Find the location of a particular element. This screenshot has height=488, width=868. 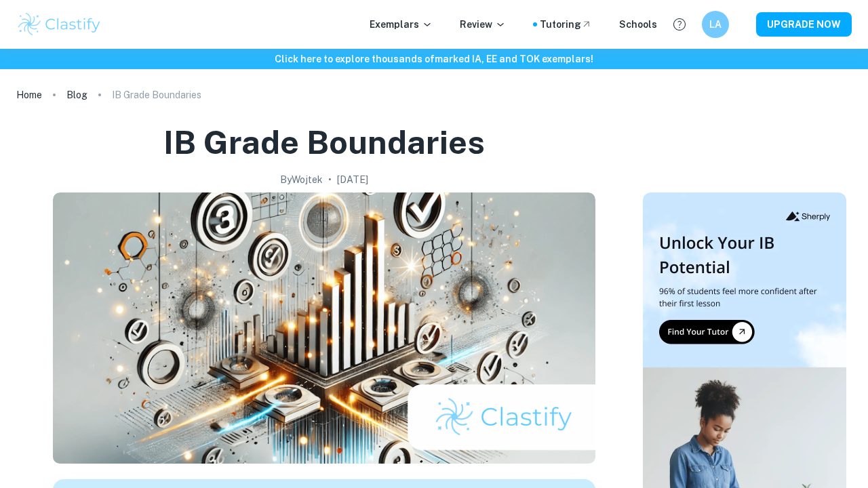

h6: LA is located at coordinates (716, 24).